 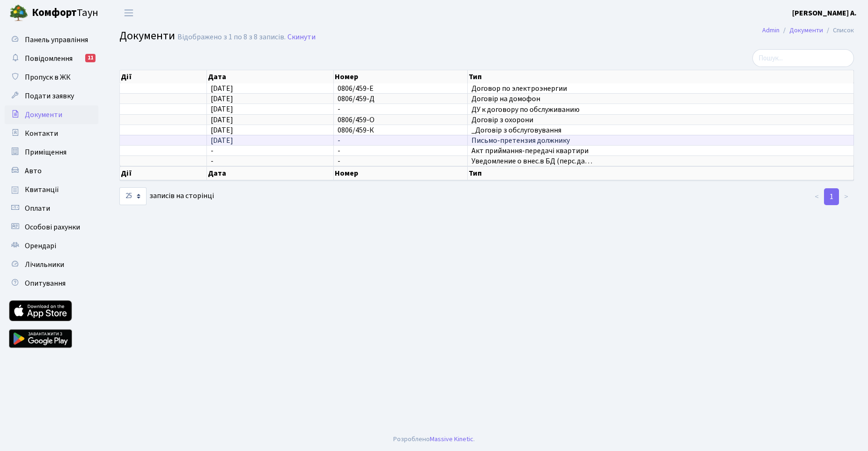 What do you see at coordinates (803, 58) in the screenshot?
I see `input: Пошук...` at bounding box center [803, 58].